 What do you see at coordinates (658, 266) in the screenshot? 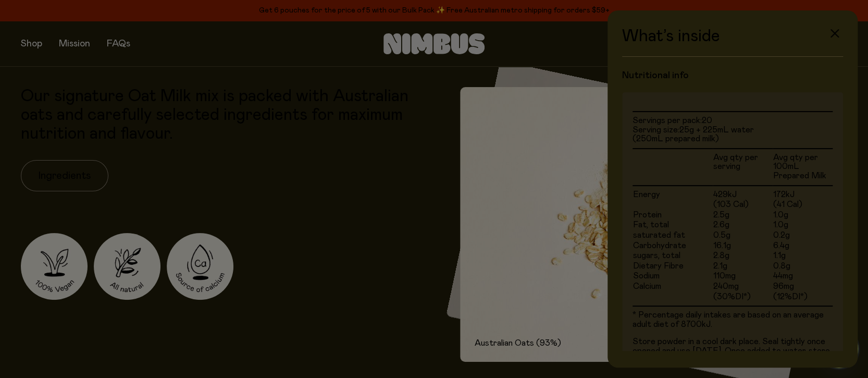
I see `span: Dietary Fibre` at bounding box center [658, 266].